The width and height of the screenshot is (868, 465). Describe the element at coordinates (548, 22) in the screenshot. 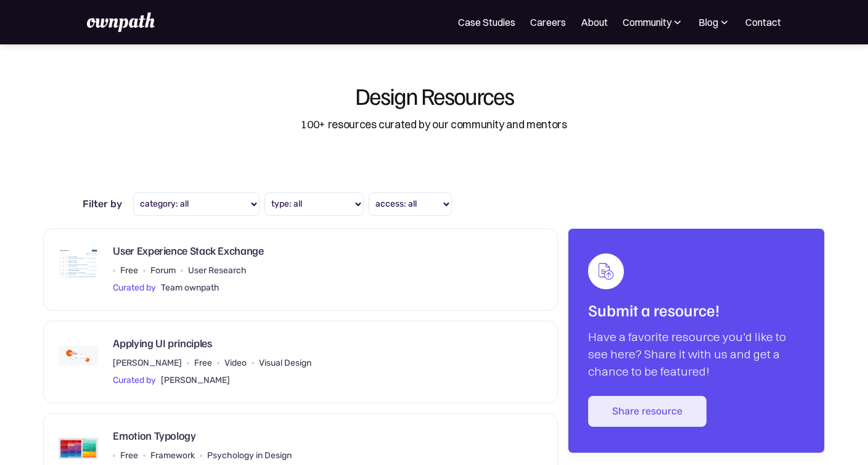

I see `a: Careers` at that location.